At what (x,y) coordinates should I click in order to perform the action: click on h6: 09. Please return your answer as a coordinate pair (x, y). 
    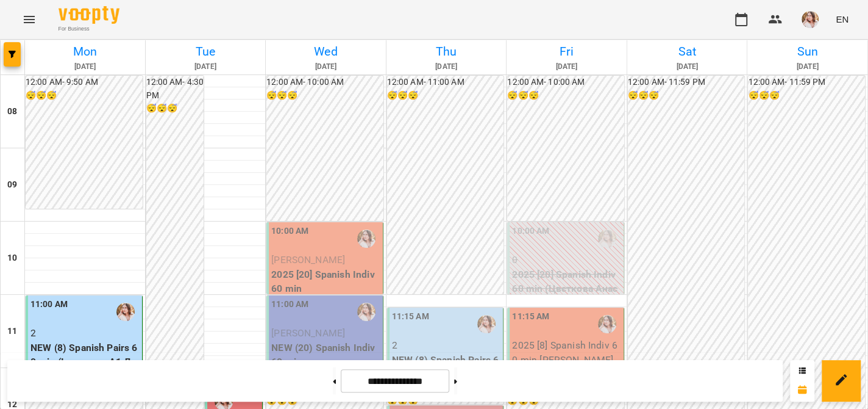
    Looking at the image, I should click on (12, 185).